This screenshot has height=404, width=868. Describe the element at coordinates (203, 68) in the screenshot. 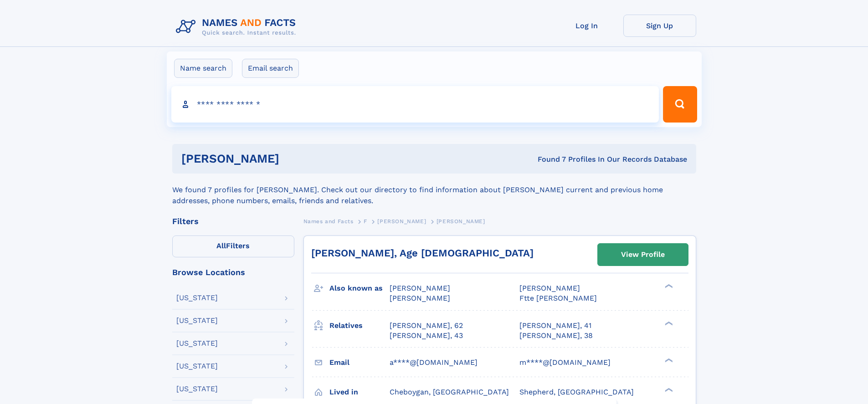

I see `label: Name search` at that location.